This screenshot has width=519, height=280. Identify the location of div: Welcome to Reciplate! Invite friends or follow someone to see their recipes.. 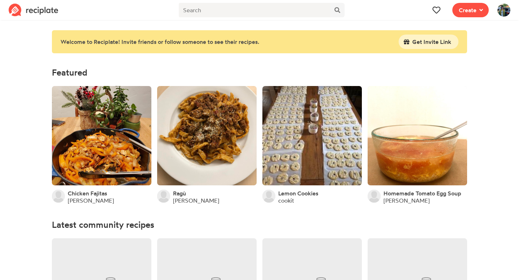
(225, 42).